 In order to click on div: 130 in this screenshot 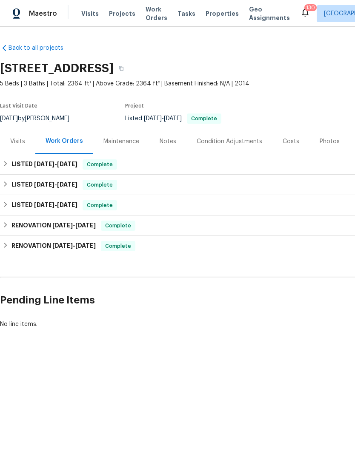, I will do `click(310, 8)`.